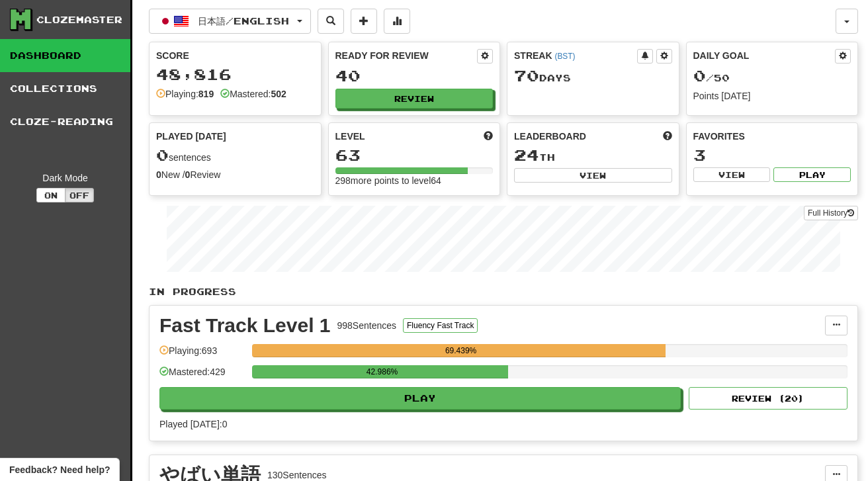  I want to click on div: New / Review, so click(235, 175).